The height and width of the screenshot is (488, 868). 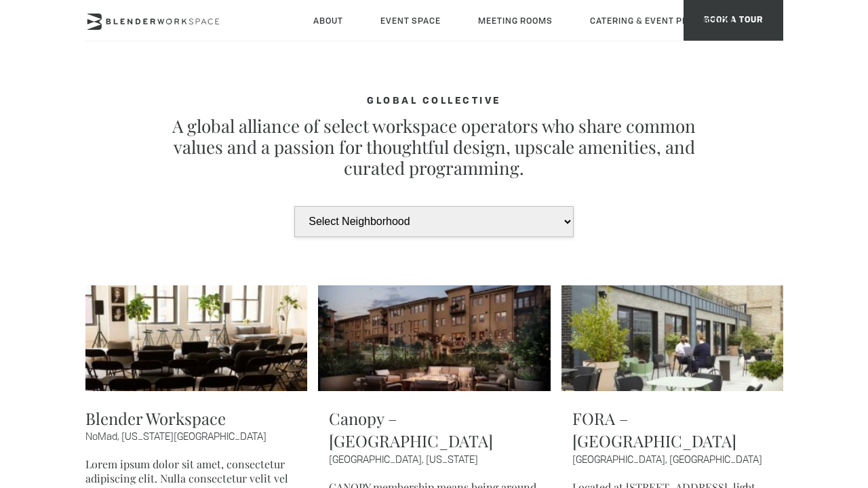 What do you see at coordinates (434, 147) in the screenshot?
I see `p: A global alliance of select workspace operators who share common values and a passion for thought...` at bounding box center [434, 147].